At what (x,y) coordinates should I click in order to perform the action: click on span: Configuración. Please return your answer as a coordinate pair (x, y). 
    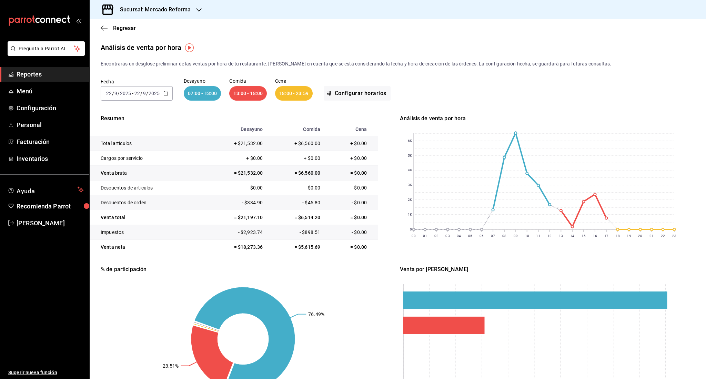
    Looking at the image, I should click on (50, 108).